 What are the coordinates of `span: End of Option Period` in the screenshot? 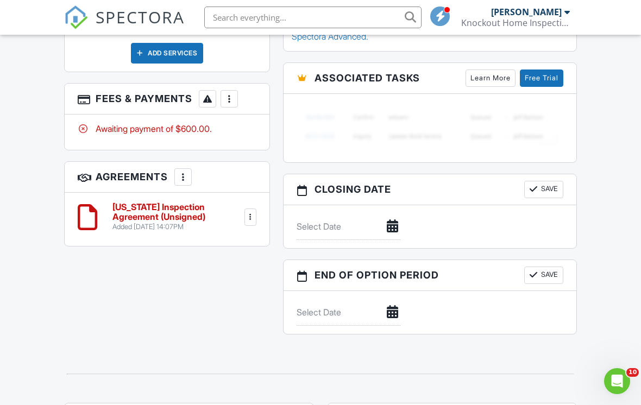 It's located at (376, 275).